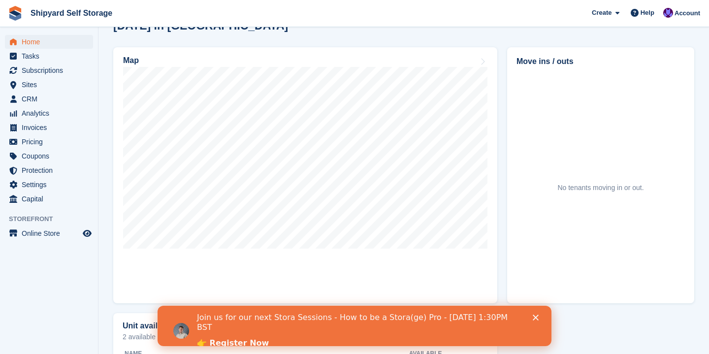 This screenshot has height=354, width=709. What do you see at coordinates (601, 62) in the screenshot?
I see `h2: Move ins / outs` at bounding box center [601, 62].